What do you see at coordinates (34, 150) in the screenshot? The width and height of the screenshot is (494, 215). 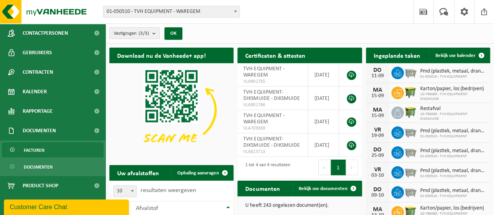 I see `span: Facturen` at bounding box center [34, 150].